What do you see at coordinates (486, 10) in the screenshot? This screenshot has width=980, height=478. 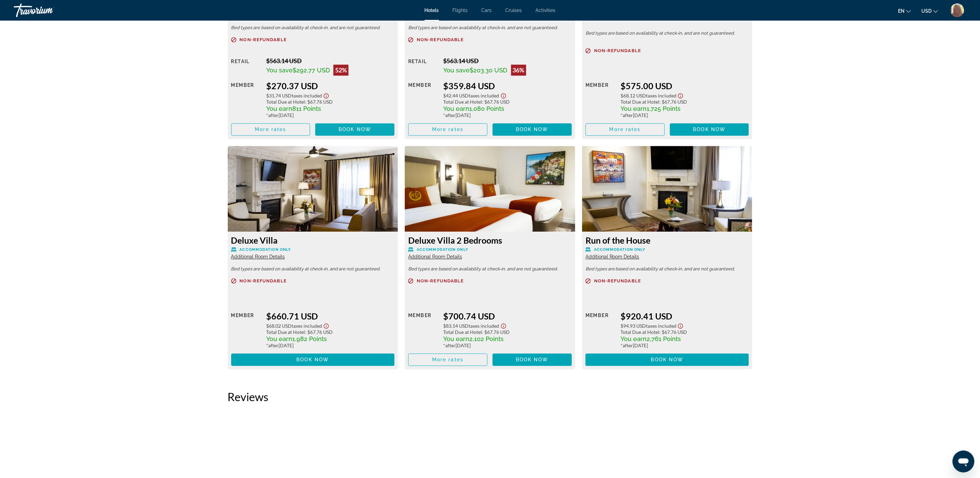 I see `span: Cars` at bounding box center [486, 10].